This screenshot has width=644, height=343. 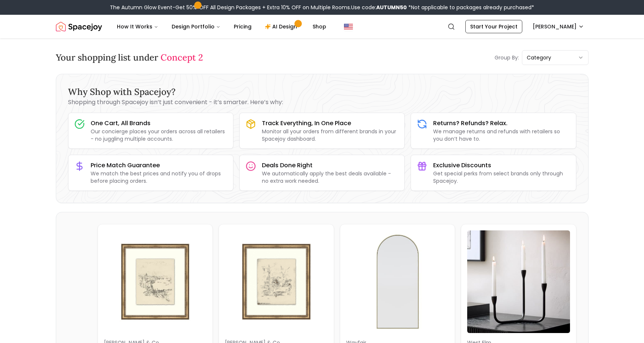 I want to click on img: Spacejoy Logo, so click(x=79, y=27).